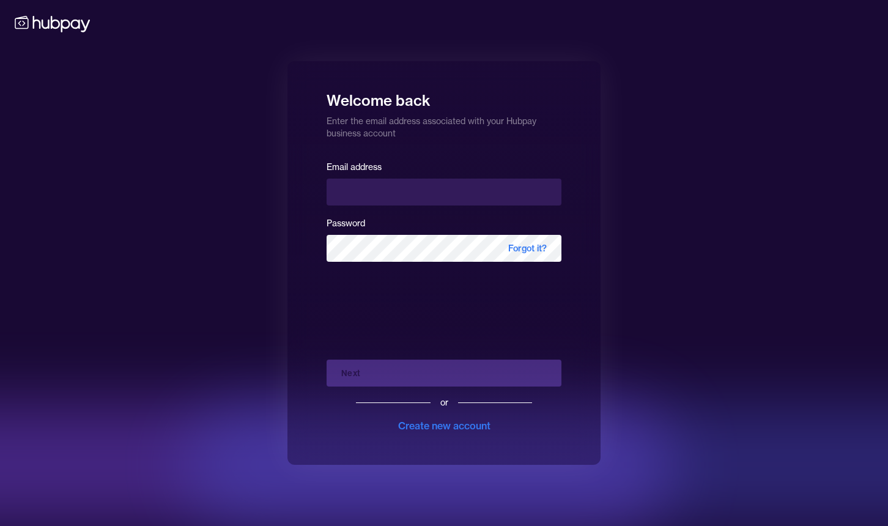  Describe the element at coordinates (444, 426) in the screenshot. I see `div: Create new account` at that location.